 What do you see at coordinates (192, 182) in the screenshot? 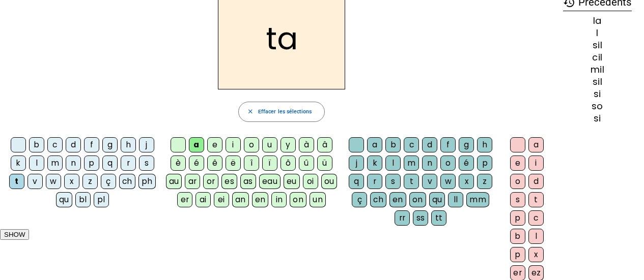
I see `div: ar` at bounding box center [192, 182].